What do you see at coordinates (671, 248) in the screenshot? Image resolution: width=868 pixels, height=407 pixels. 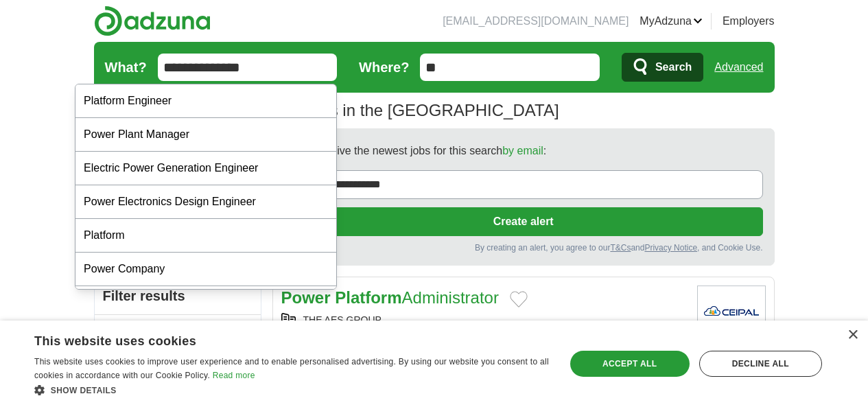 I see `a: Privacy Notice` at bounding box center [671, 248].